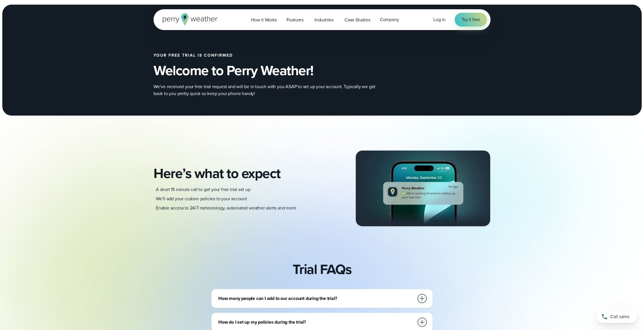  I want to click on p: Enable access to 24/7 meteorology, automated weather alerts and more, so click(226, 208).